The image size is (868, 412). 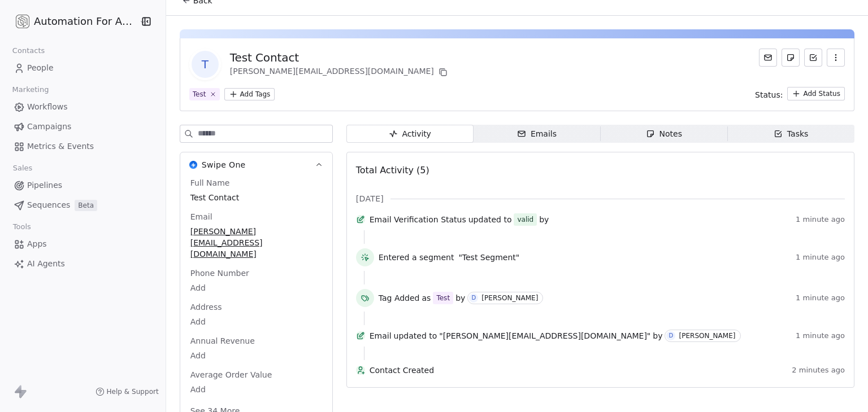 What do you see at coordinates (86, 205) in the screenshot?
I see `span: Beta` at bounding box center [86, 205].